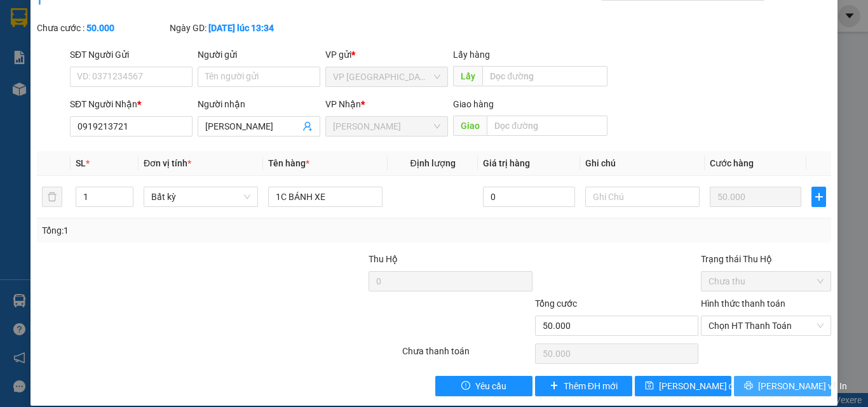  Describe the element at coordinates (131, 55) in the screenshot. I see `div: SĐT Người Gửi` at that location.